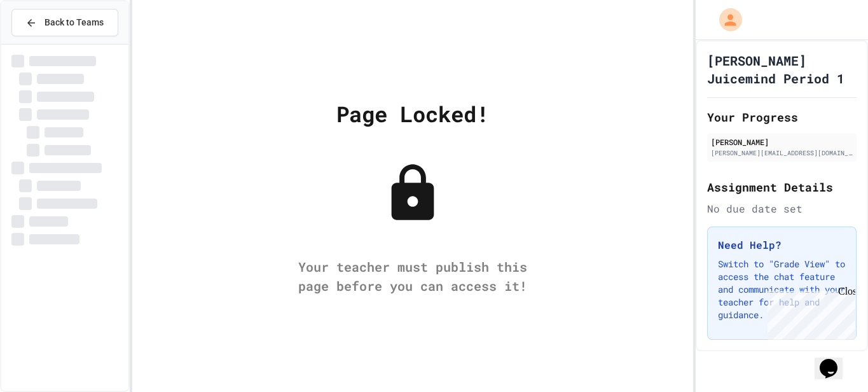  Describe the element at coordinates (412, 113) in the screenshot. I see `div: Page Locked!` at that location.